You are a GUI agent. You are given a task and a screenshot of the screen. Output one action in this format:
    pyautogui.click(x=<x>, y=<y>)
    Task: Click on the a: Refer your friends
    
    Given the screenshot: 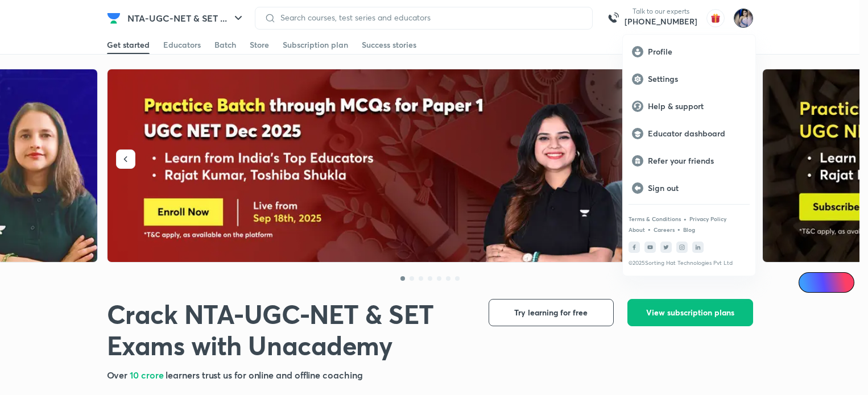 What is the action you would take?
    pyautogui.click(x=689, y=161)
    